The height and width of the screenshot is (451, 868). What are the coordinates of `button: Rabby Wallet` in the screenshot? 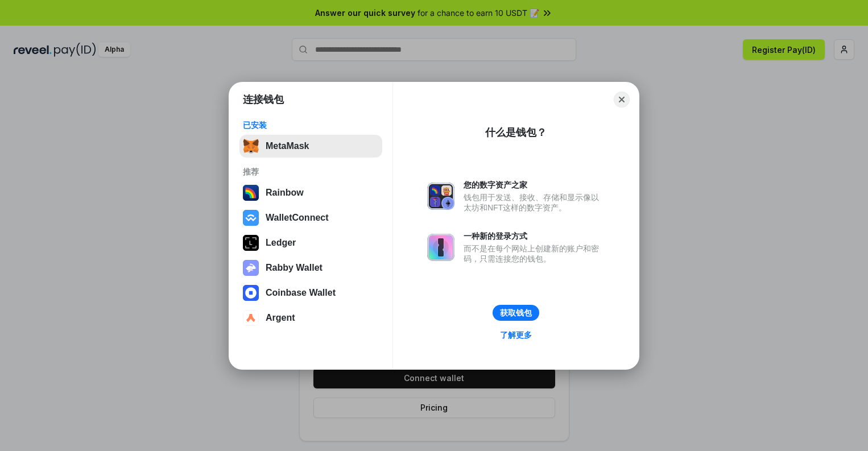 It's located at (311, 268).